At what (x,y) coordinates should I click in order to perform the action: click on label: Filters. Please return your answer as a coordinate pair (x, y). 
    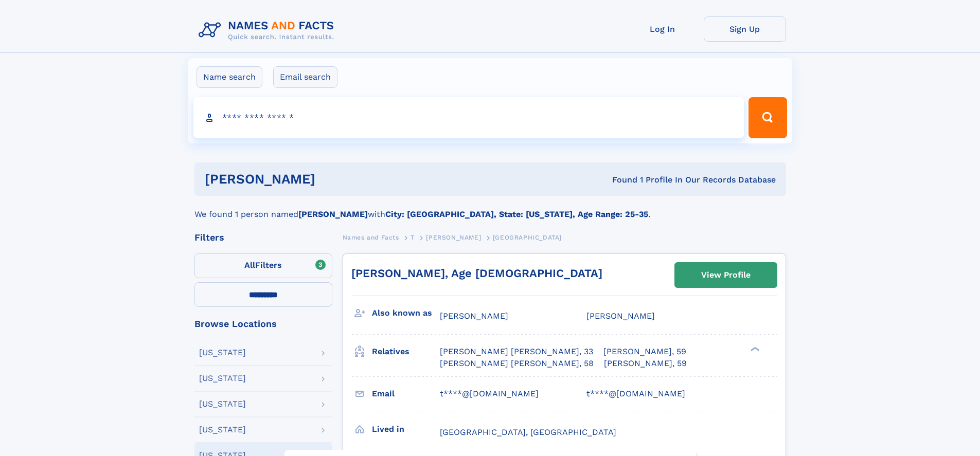
    Looking at the image, I should click on (263, 266).